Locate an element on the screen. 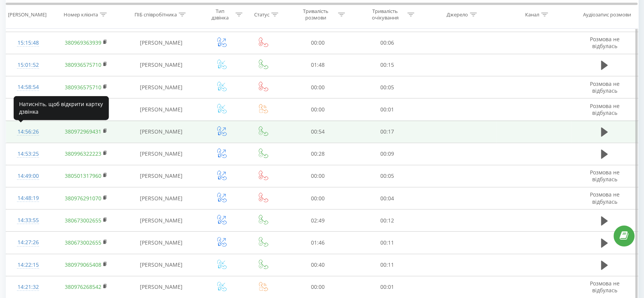 This screenshot has height=298, width=644. td: 00:54 is located at coordinates (318, 131).